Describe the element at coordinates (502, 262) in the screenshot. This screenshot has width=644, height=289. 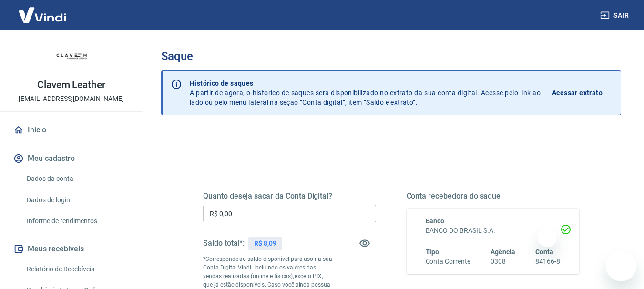
I see `h6: 0308` at that location.